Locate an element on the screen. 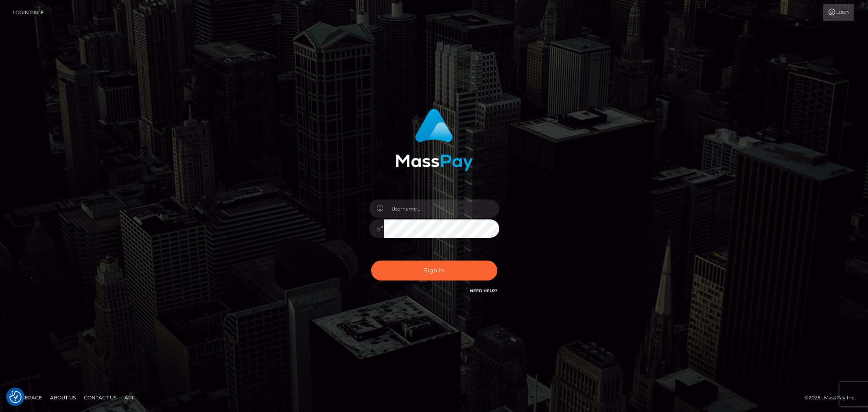 This screenshot has width=868, height=412. img: MassPay Login is located at coordinates (434, 140).